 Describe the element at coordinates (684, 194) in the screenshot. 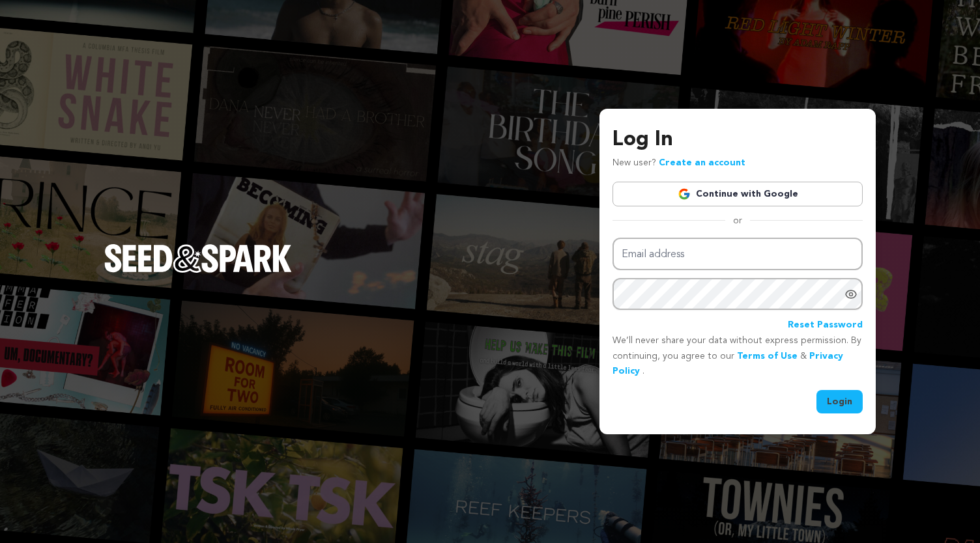

I see `img: Google logo` at that location.